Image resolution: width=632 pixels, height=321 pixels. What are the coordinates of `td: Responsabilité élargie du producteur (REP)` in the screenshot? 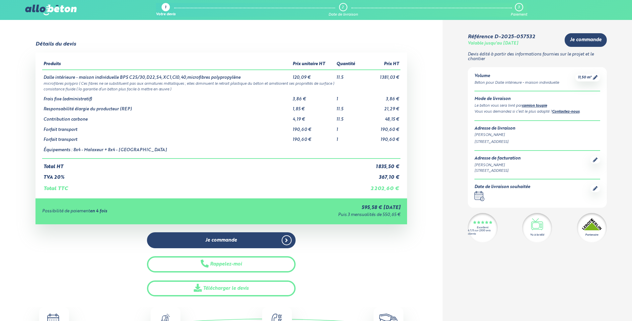 It's located at (167, 107).